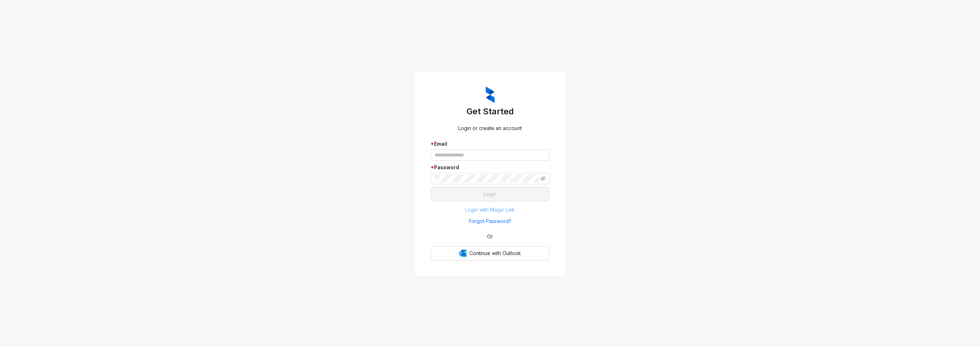 This screenshot has height=347, width=980. What do you see at coordinates (463, 253) in the screenshot?
I see `img: Outlook` at bounding box center [463, 253].